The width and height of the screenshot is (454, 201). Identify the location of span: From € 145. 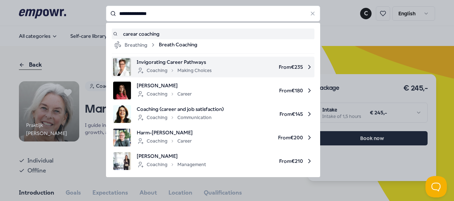
(271, 114).